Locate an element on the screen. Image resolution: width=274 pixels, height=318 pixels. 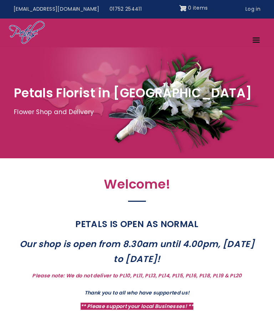
a: Shopping cart 0 items is located at coordinates (194, 8).